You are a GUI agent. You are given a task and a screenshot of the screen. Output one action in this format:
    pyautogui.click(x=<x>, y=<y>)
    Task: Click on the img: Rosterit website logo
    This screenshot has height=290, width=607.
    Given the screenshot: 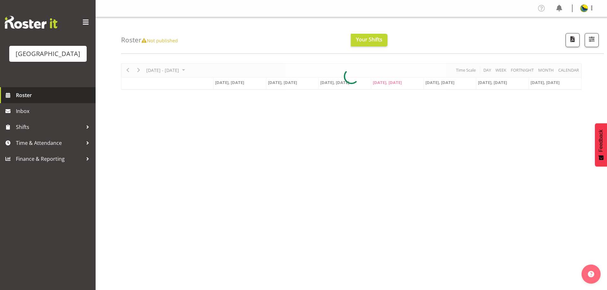 What is the action you would take?
    pyautogui.click(x=31, y=22)
    